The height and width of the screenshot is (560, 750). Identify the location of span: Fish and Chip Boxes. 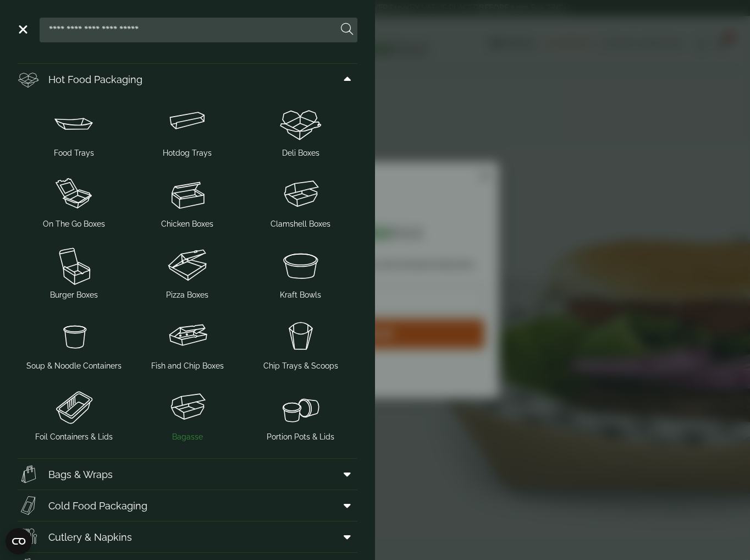
(188, 366).